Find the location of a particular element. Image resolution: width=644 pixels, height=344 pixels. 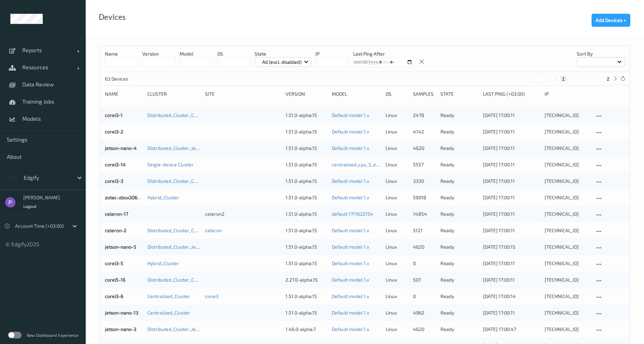

a: default 1711622154 is located at coordinates (352, 214).